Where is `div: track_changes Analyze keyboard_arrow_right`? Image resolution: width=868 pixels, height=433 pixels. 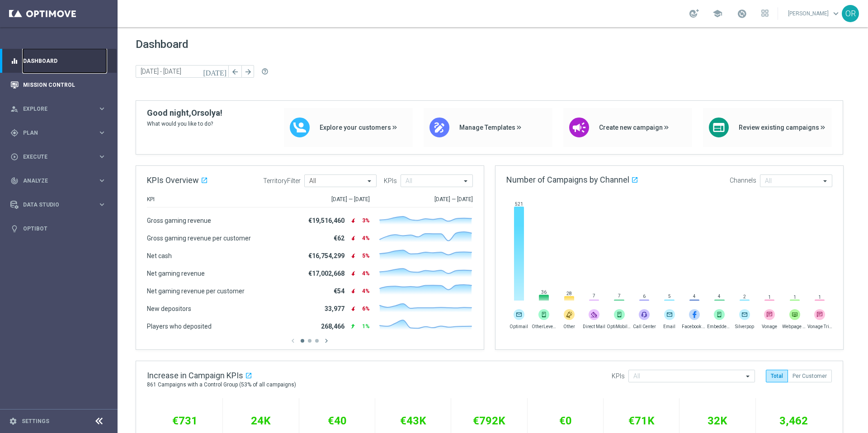
div: track_changes Analyze keyboard_arrow_right is located at coordinates (58, 181).